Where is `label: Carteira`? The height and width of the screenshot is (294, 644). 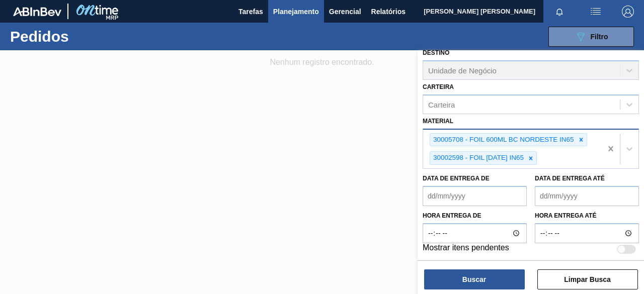
label: Carteira is located at coordinates (439, 87).